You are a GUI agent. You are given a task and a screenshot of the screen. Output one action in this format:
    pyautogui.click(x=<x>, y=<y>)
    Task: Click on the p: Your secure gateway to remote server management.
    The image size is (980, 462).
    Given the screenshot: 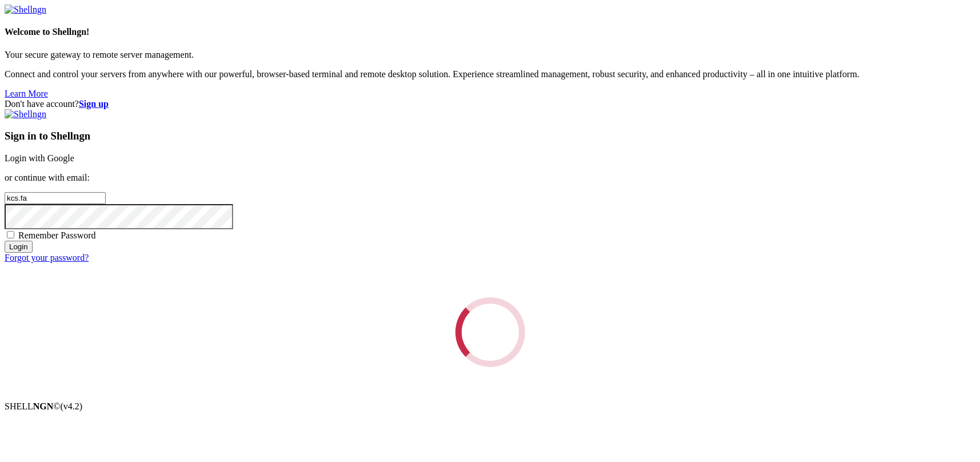 What is the action you would take?
    pyautogui.click(x=490, y=55)
    